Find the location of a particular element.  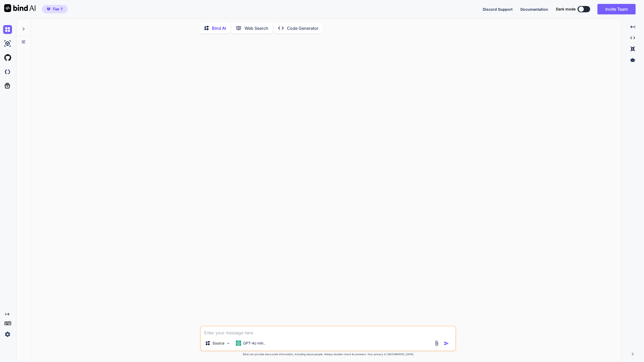

span: Tier 7 is located at coordinates (57, 9).